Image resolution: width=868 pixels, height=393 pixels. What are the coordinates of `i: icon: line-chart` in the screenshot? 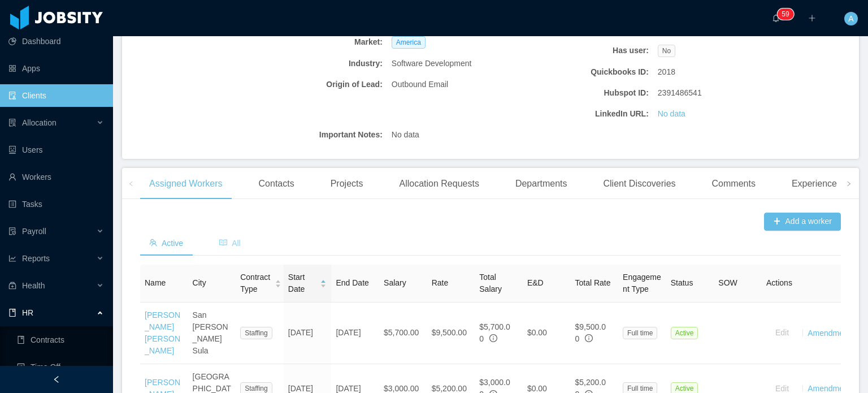 It's located at (13, 258).